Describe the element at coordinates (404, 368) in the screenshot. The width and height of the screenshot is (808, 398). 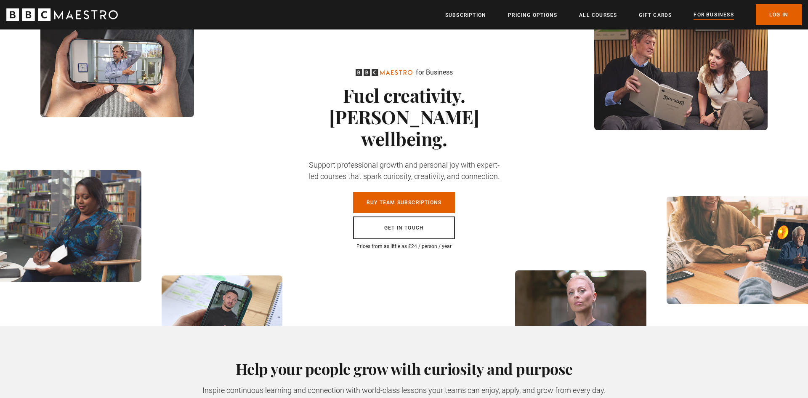
I see `h2: Help your people grow with curiosity and purpose` at that location.